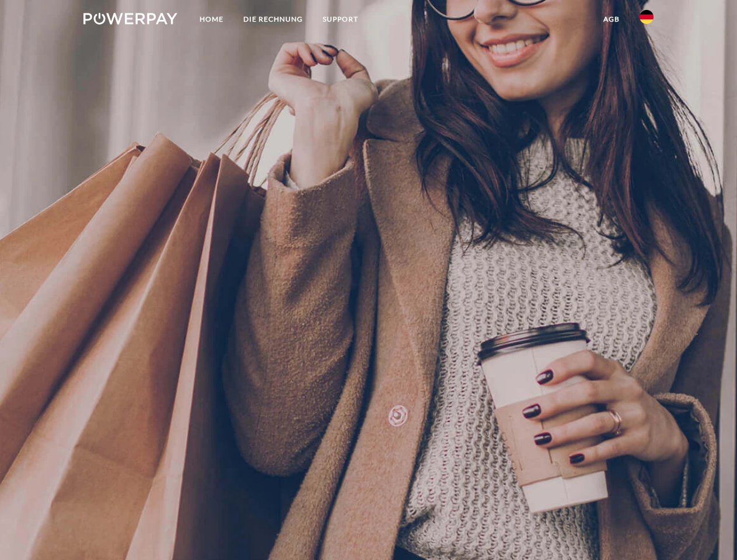 Image resolution: width=737 pixels, height=560 pixels. What do you see at coordinates (647, 17) in the screenshot?
I see `img: de` at bounding box center [647, 17].